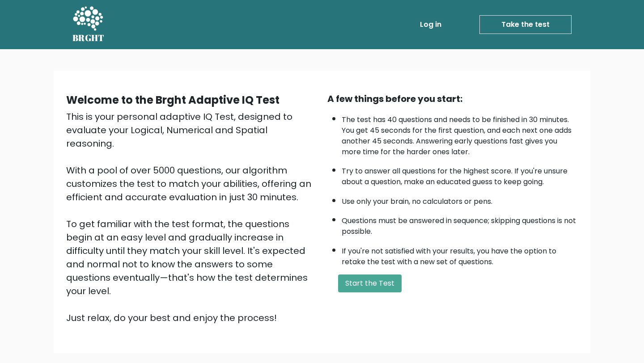 Image resolution: width=644 pixels, height=363 pixels. Describe the element at coordinates (459, 200) in the screenshot. I see `li: Use only your brain, no calculators or pens.` at that location.